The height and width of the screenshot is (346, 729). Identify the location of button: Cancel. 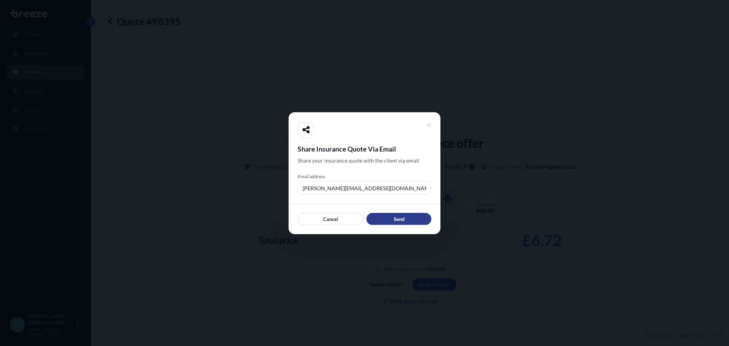
(330, 219).